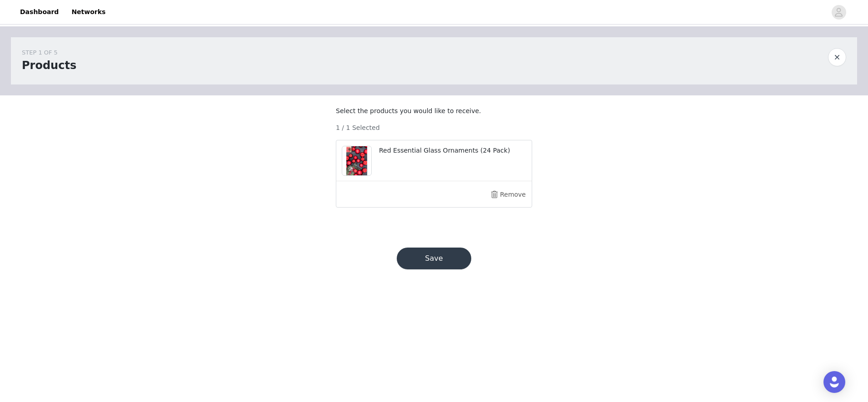  I want to click on p: Red Essential Glass Ornaments (24 Pack), so click(453, 151).